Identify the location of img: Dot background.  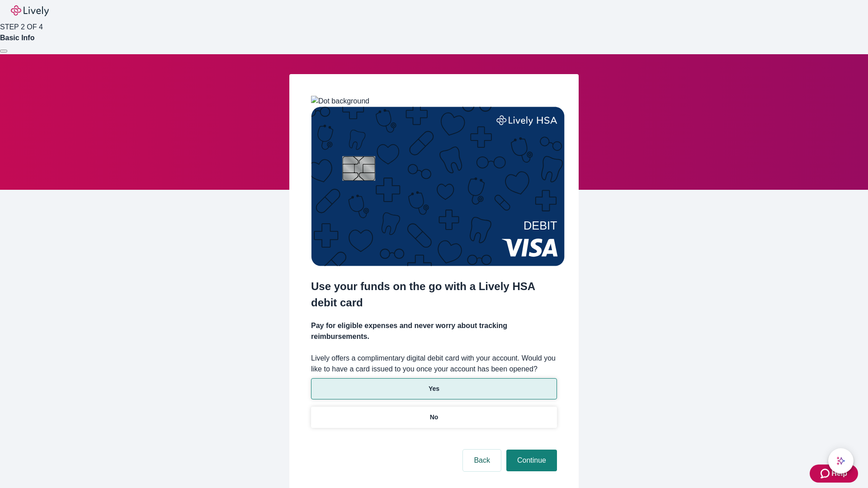
(340, 101).